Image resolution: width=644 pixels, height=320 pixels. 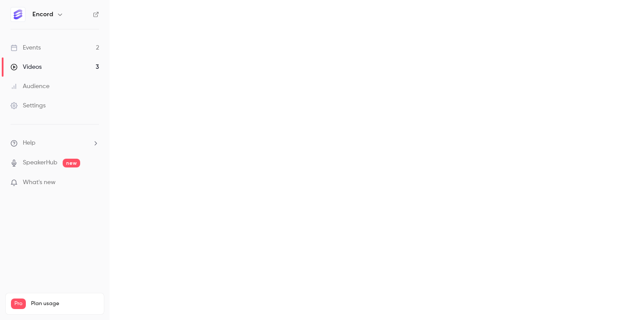 What do you see at coordinates (71, 163) in the screenshot?
I see `span: new` at bounding box center [71, 163].